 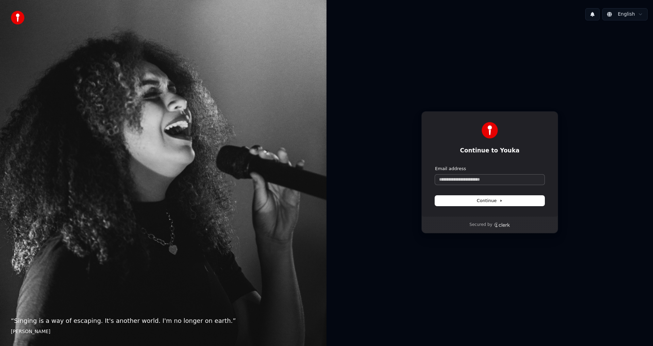 I want to click on label: Email address, so click(x=450, y=169).